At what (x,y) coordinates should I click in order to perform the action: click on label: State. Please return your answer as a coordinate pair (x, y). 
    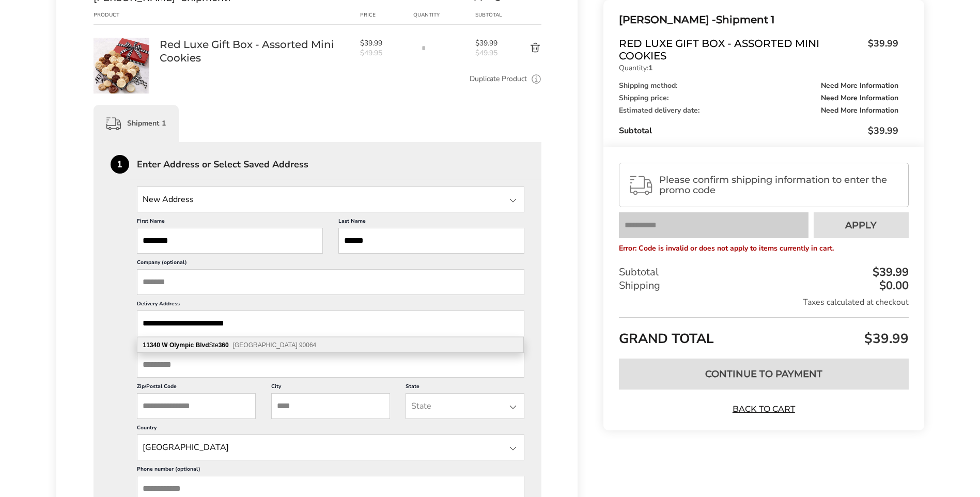
    Looking at the image, I should click on (465, 388).